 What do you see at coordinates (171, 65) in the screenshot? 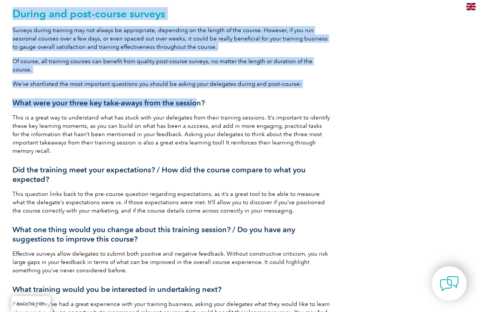
I see `p: Of course, all training courses can benefit from quality post-course surveys, no matter the lengt...` at bounding box center [171, 65].